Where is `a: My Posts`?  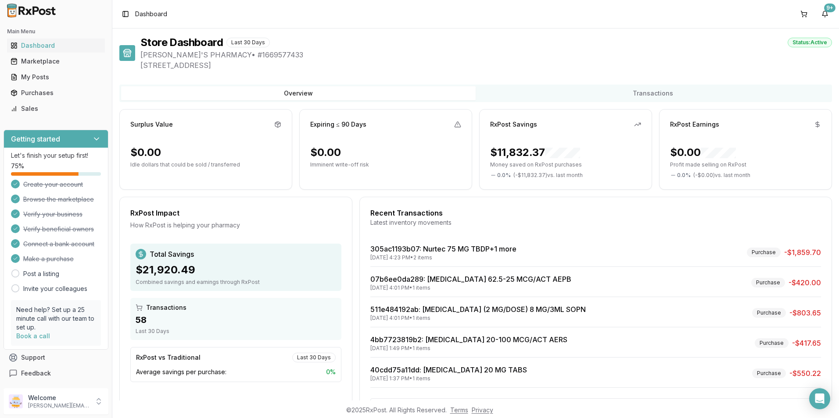
a: My Posts is located at coordinates (56, 77).